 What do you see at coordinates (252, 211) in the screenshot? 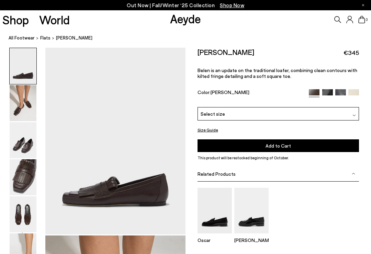
I see `img: Leon Loafers` at bounding box center [252, 211].